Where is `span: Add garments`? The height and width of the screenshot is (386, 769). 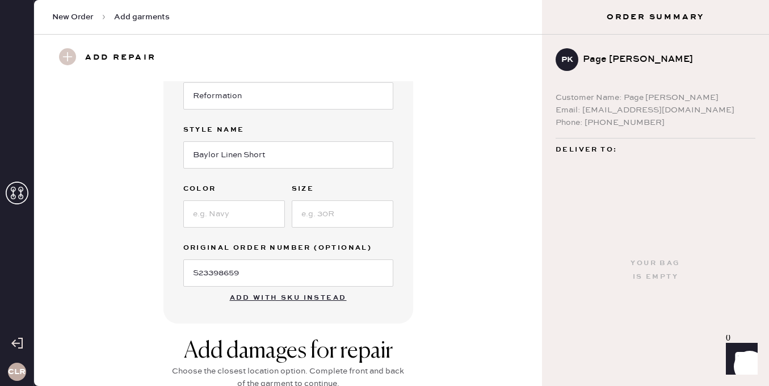
span: Add garments is located at coordinates (142, 17).